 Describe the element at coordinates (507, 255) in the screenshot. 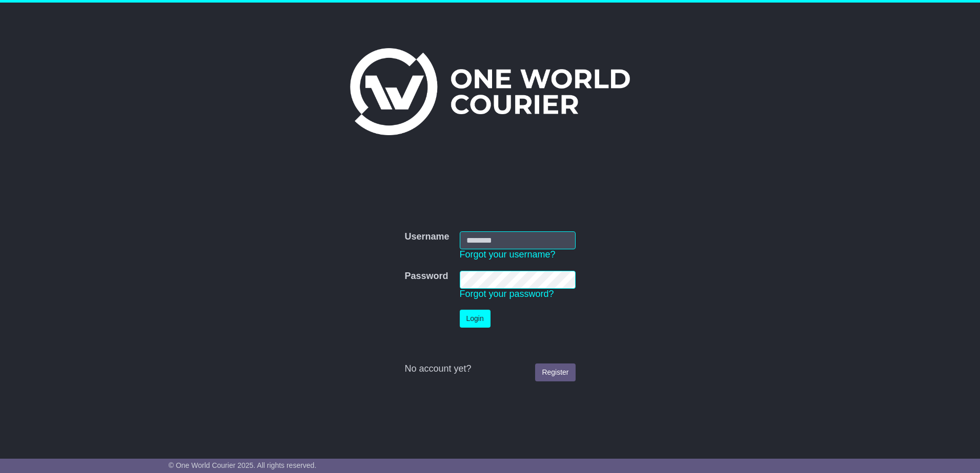

I see `a: Forgot your username?` at that location.